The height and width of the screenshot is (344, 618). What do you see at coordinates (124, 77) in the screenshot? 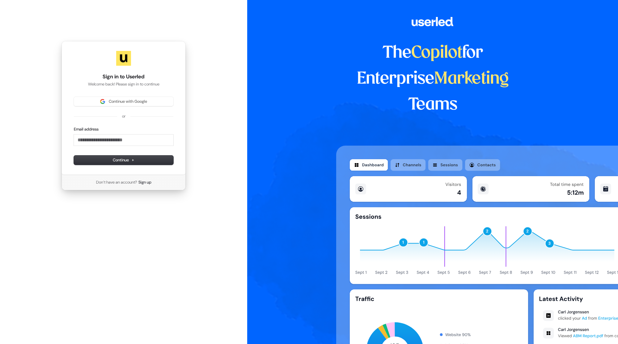
I see `h1: Sign in to Userled` at bounding box center [124, 77].